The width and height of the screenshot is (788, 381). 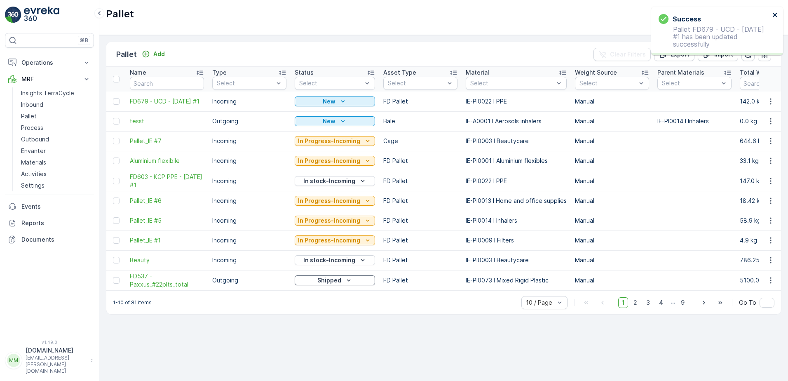 I want to click on button: MRF, so click(x=49, y=79).